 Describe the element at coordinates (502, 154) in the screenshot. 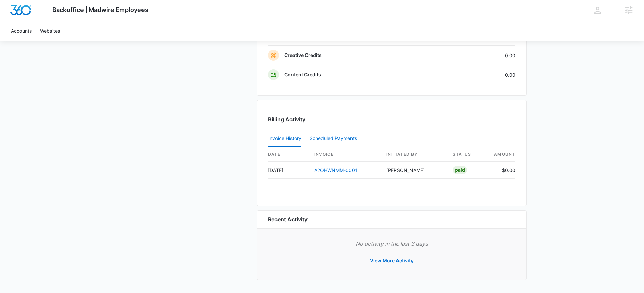

I see `th: amount` at that location.